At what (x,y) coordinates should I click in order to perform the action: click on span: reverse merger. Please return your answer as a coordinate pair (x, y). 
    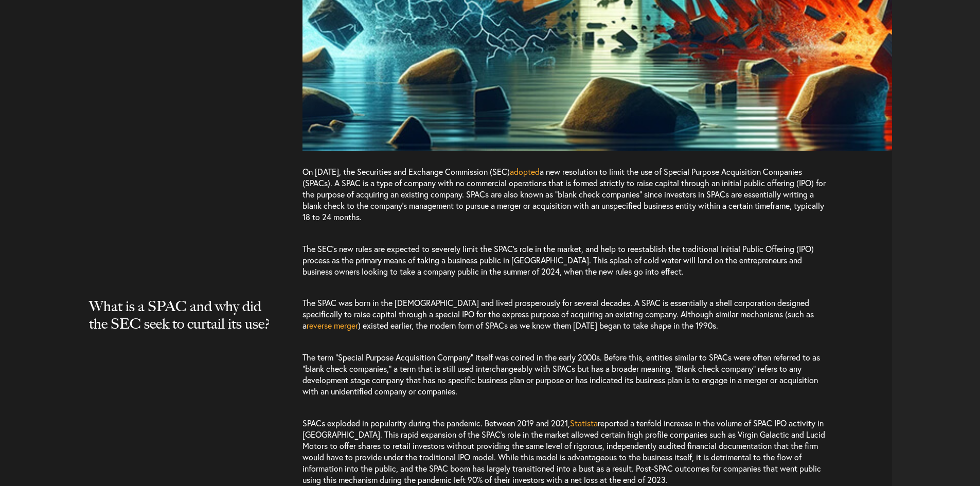
    Looking at the image, I should click on (333, 325).